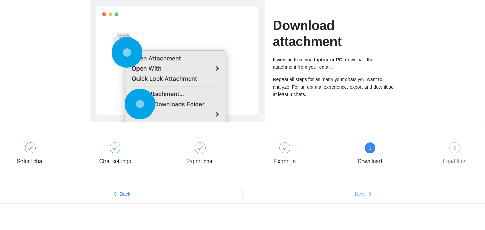 The height and width of the screenshot is (230, 485). I want to click on div: Load files, so click(455, 161).